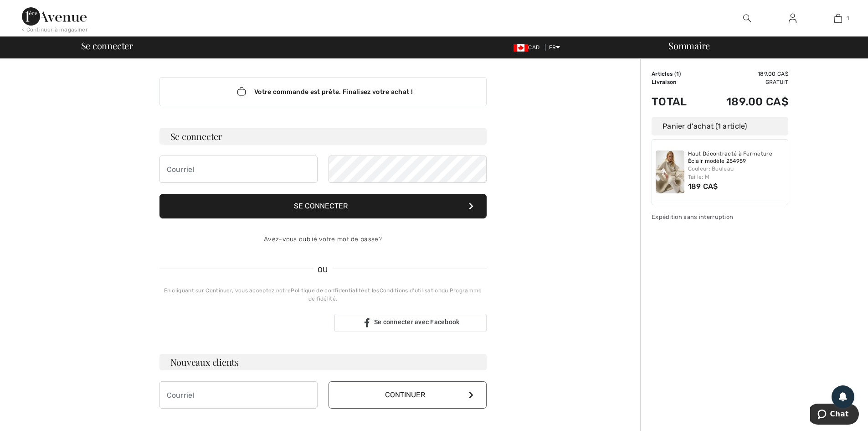  What do you see at coordinates (745, 82) in the screenshot?
I see `td: Gratuit` at bounding box center [745, 82].